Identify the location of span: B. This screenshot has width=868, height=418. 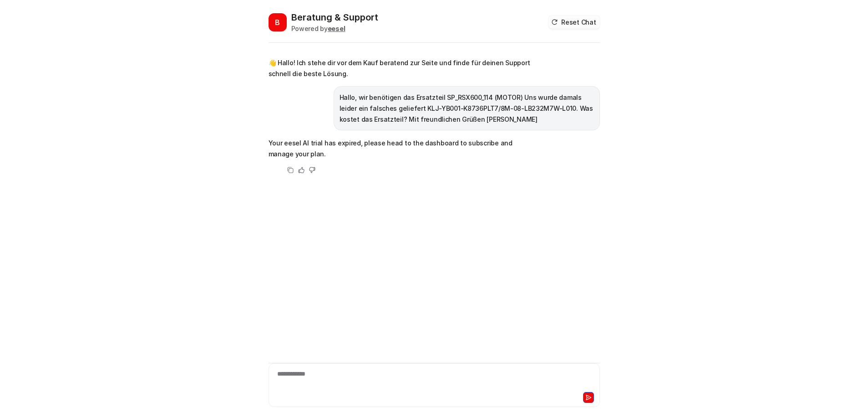
(278, 22).